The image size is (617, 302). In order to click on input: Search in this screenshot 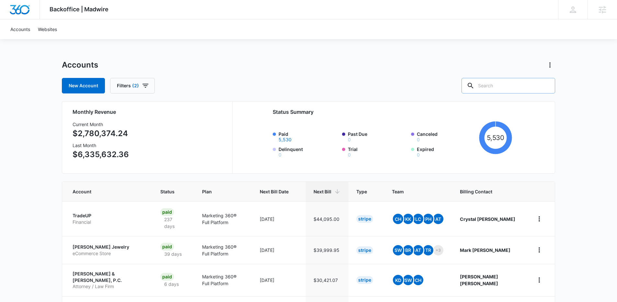, I will do `click(508, 86)`.